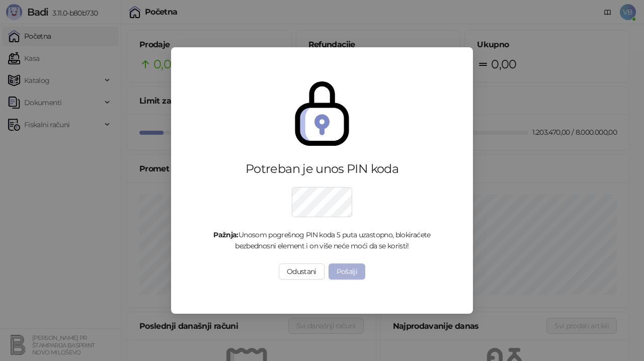 Image resolution: width=644 pixels, height=361 pixels. I want to click on div: Unosom pogrešnog PIN koda 5 puta uzastopno, blokiraćete bezbednosni element i on više neće moći d..., so click(322, 240).